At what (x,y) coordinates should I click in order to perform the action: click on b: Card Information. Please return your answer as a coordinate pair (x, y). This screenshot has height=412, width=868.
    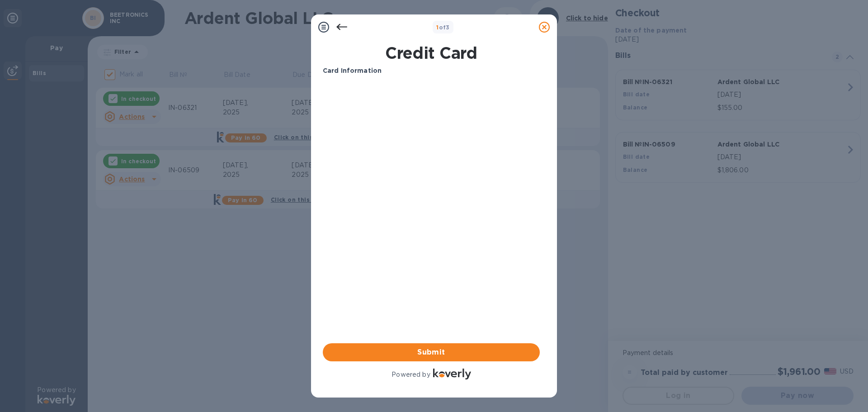
    Looking at the image, I should click on (352, 71).